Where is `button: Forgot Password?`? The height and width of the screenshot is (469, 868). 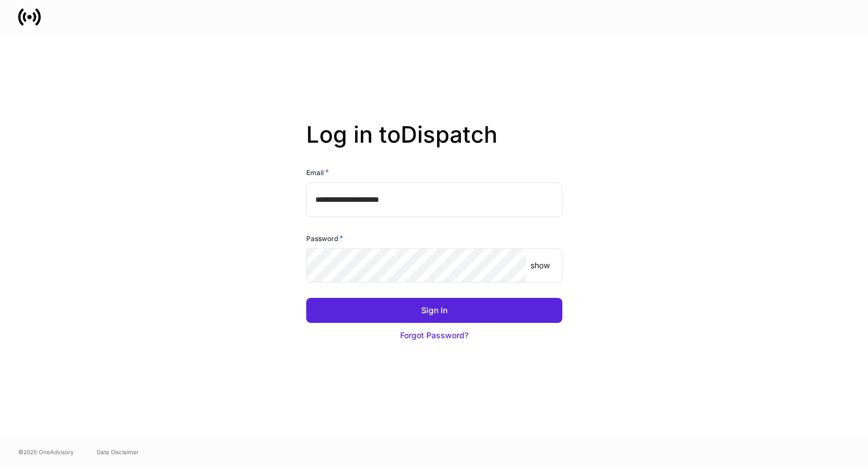
button: Forgot Password? is located at coordinates (435, 336).